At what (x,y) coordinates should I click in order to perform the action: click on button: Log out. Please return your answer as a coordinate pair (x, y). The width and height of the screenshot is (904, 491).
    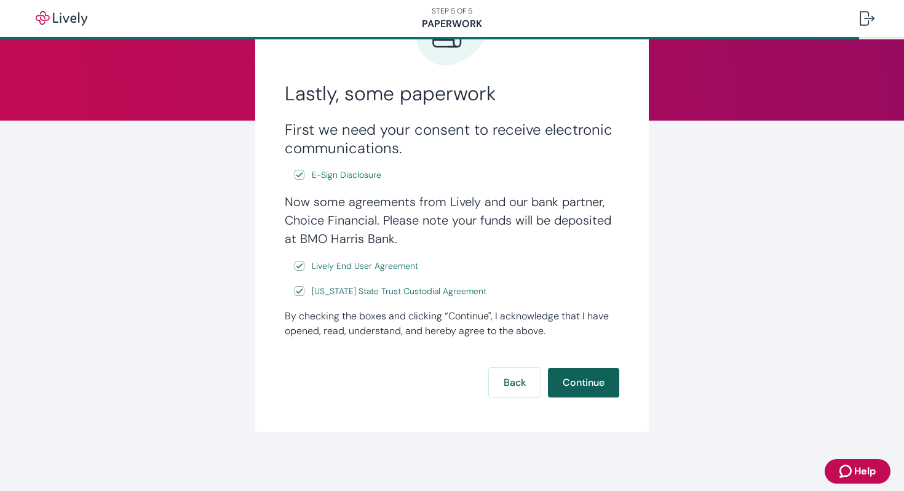
    Looking at the image, I should click on (867, 18).